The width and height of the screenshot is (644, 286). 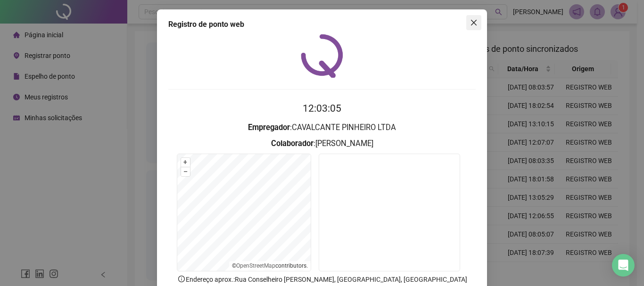 I want to click on li: © contributors., so click(x=270, y=266).